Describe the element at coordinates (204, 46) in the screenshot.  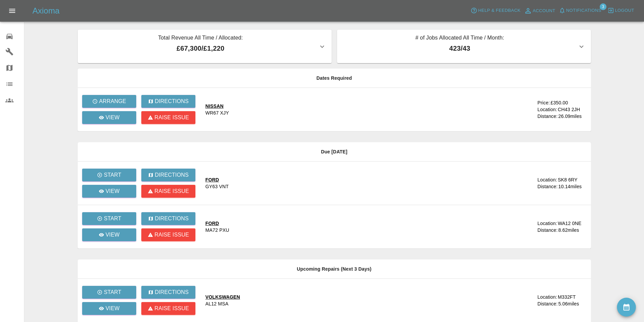
I see `button: Total Revenue All Time / Allocated:£67,300/£1,220` at that location.